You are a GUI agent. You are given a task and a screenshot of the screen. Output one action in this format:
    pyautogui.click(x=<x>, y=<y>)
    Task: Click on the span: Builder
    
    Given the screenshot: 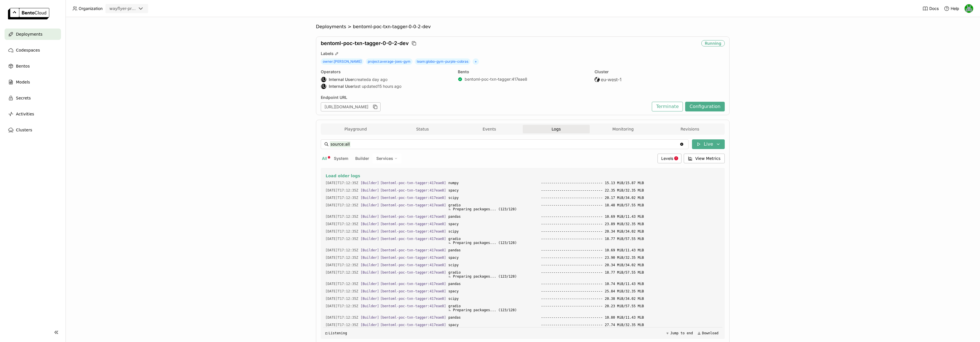 What is the action you would take?
    pyautogui.click(x=362, y=158)
    